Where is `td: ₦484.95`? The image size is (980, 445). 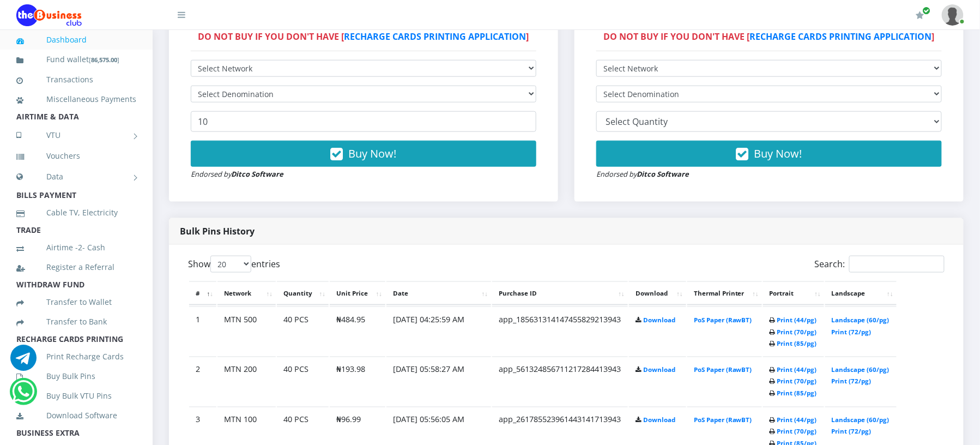 td: ₦484.95 is located at coordinates (358, 331).